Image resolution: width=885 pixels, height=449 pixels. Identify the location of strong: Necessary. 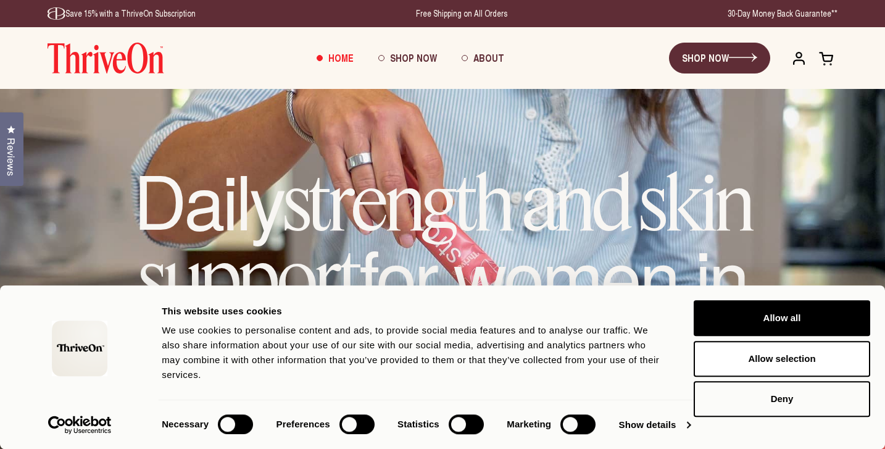
(185, 423).